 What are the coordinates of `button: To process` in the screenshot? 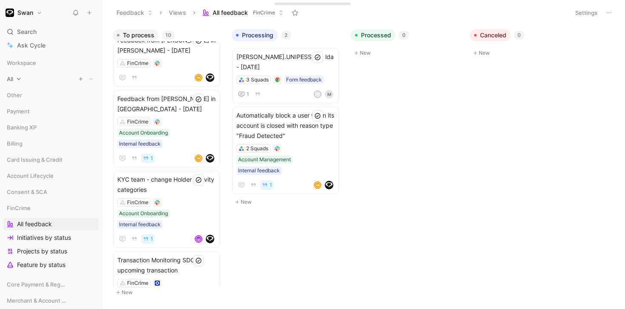 It's located at (136, 35).